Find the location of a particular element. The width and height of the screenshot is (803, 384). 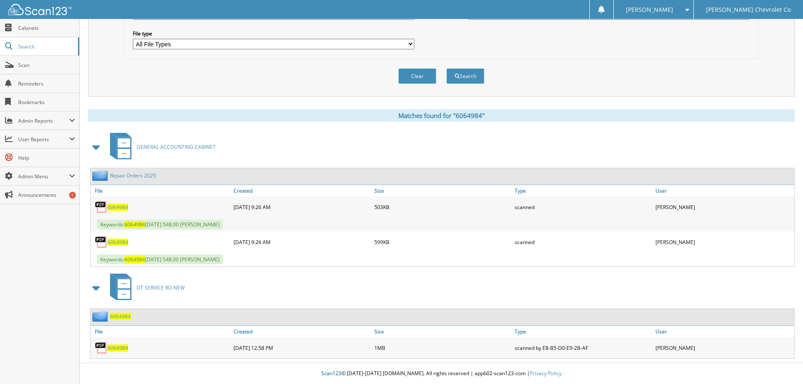

span: Admin Menu is located at coordinates (43, 176).